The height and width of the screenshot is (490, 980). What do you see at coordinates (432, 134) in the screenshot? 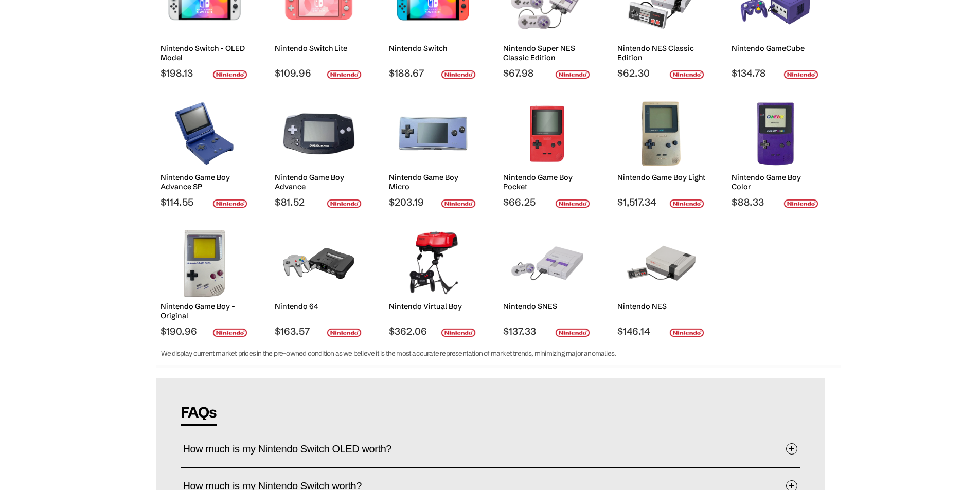
I see `img: Nintendo Game Boy Micro` at bounding box center [432, 134].